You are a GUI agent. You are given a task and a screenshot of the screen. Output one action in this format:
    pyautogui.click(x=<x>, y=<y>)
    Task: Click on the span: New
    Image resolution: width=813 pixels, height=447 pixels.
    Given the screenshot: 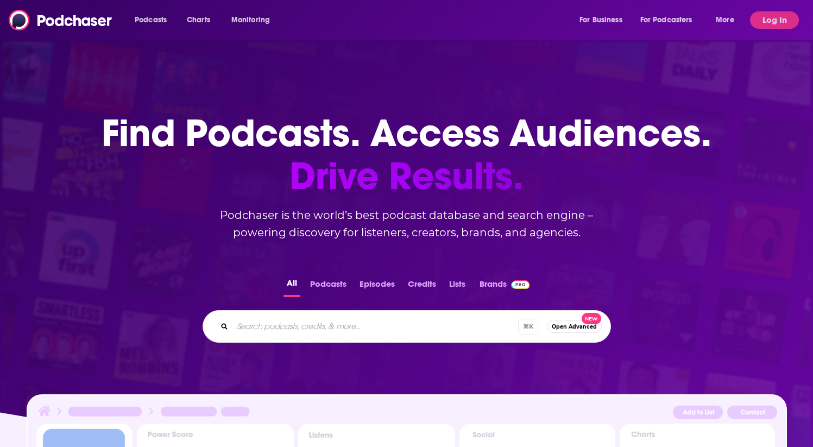 What is the action you would take?
    pyautogui.click(x=591, y=318)
    